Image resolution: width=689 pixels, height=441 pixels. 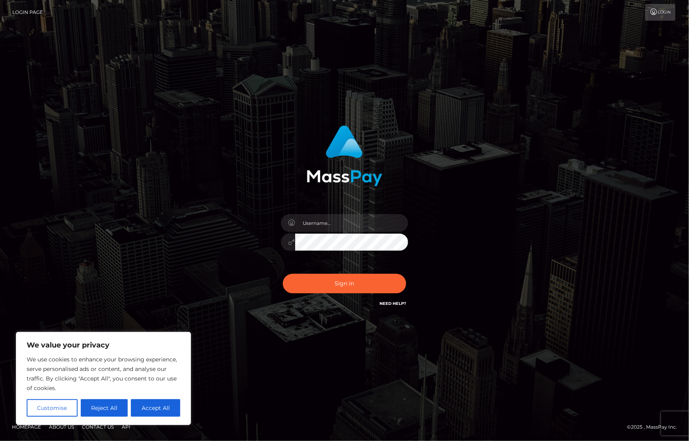 I want to click on button: Accept All, so click(x=156, y=408).